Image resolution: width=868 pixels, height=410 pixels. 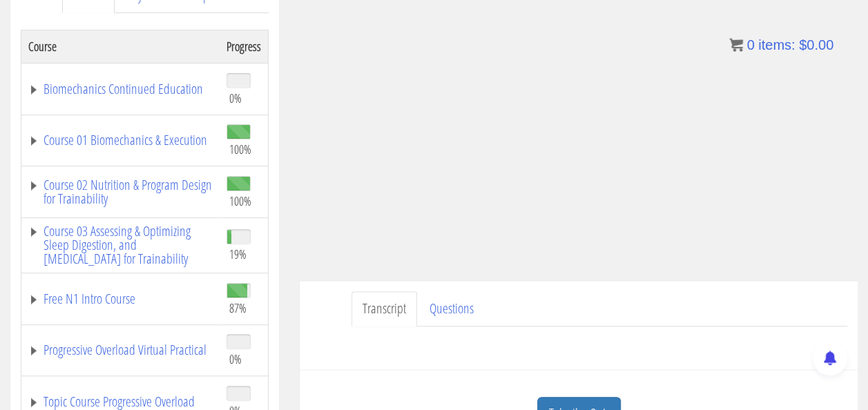 What do you see at coordinates (238, 254) in the screenshot?
I see `span: 19%` at bounding box center [238, 254].